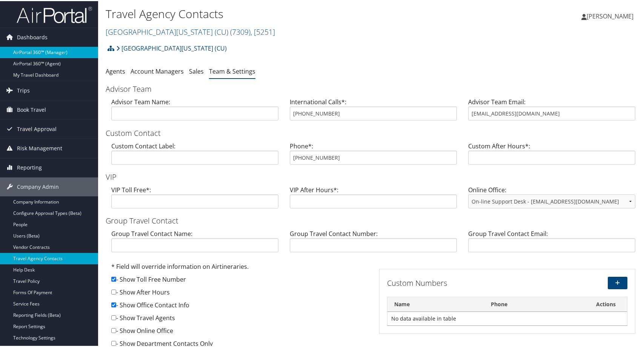 Image resolution: width=644 pixels, height=347 pixels. I want to click on a: Sales, so click(196, 70).